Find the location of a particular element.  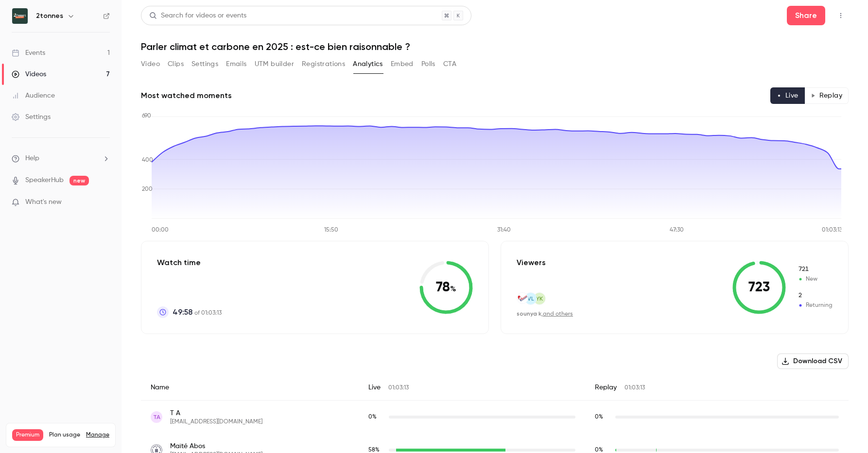

button: Emails is located at coordinates (236, 64).